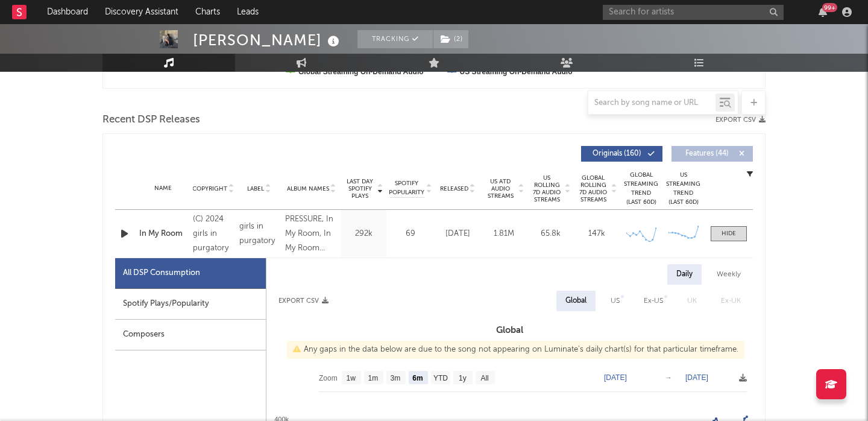 The height and width of the screenshot is (421, 868). I want to click on span: Label, so click(256, 188).